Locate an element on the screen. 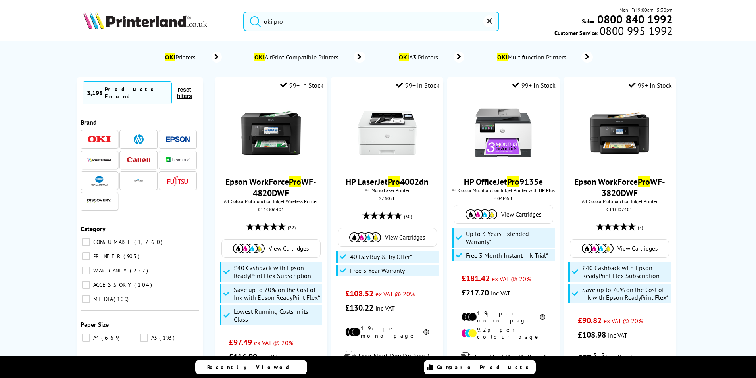  img: Lexmark is located at coordinates (178, 160).